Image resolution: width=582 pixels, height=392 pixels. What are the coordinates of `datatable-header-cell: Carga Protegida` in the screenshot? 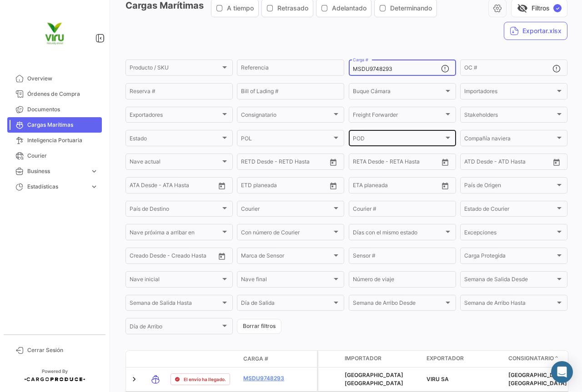 It's located at (329, 359).